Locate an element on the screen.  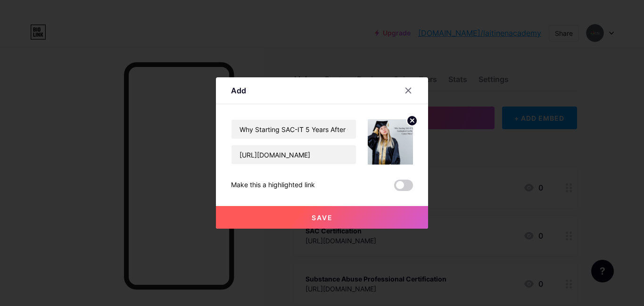
div: Make this a highlighted link is located at coordinates (273, 185).